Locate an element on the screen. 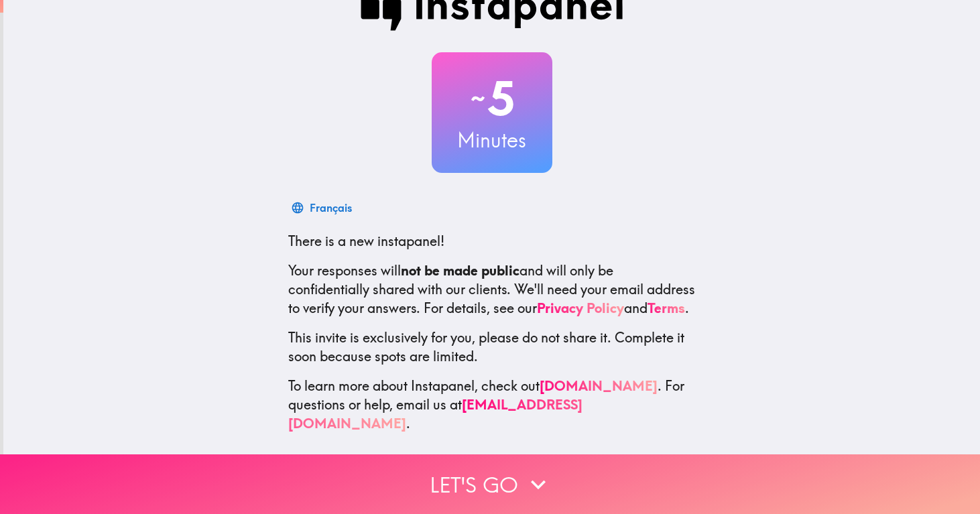  a: Terms is located at coordinates (666, 308).